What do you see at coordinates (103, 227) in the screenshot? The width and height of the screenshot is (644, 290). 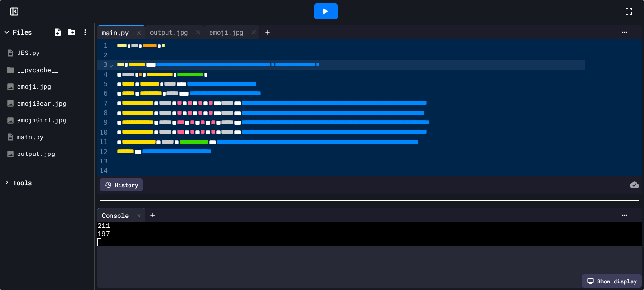 I see `span: 211` at bounding box center [103, 227].